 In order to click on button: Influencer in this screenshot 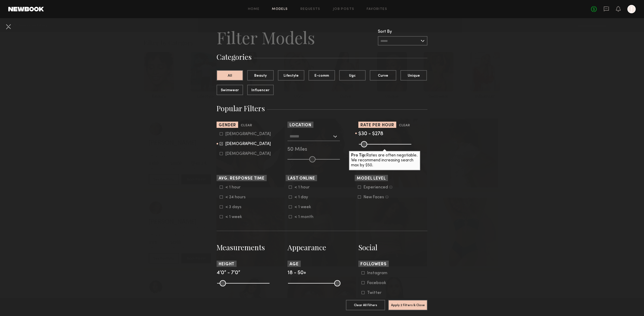, I will do `click(261, 90)`.